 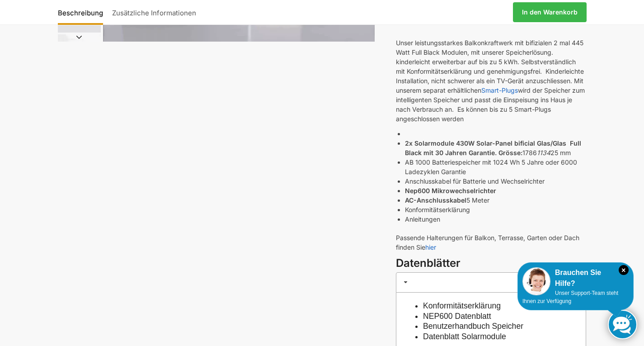 What do you see at coordinates (543, 152) in the screenshot?
I see `em: 1134` at bounding box center [543, 152].